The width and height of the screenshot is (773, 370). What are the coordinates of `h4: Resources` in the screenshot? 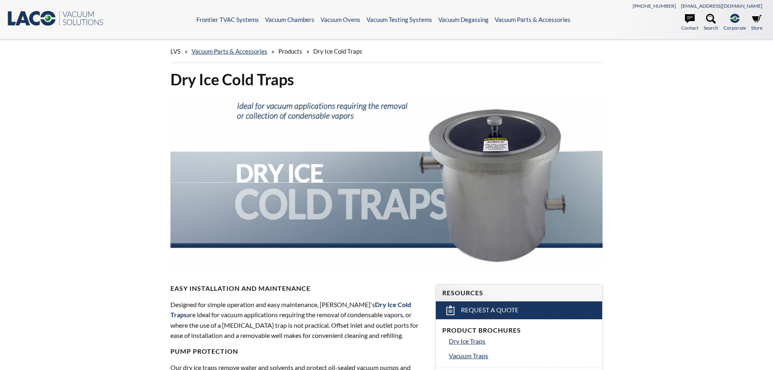 It's located at (519, 293).